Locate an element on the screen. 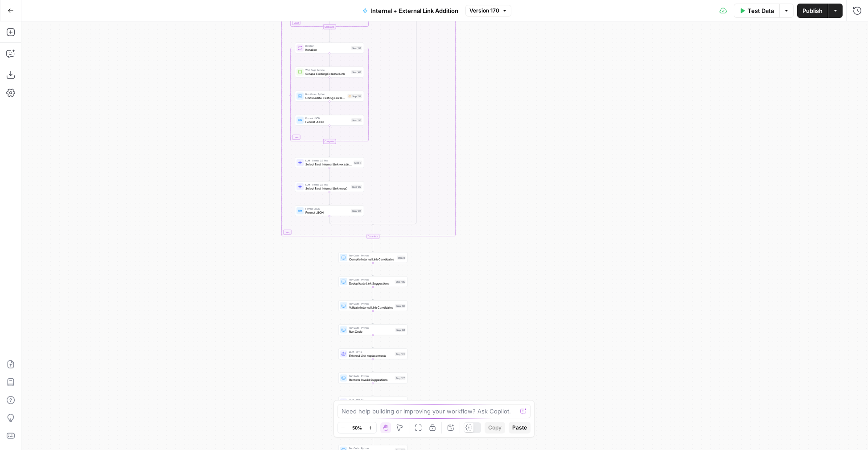 This screenshot has height=450, width=868. div: Run Code · PythonValidate Internal Link CandidatesStep 112 is located at coordinates (373, 306).